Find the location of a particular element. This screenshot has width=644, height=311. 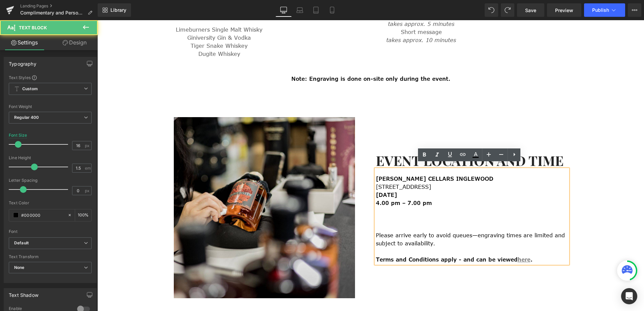

span: Note: Engraving is done on-site only during the event. is located at coordinates (273, 59).